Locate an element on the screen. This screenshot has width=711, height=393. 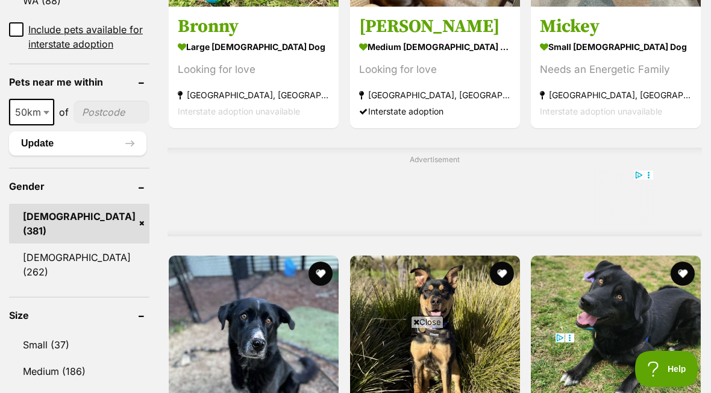
span: Include pets available for interstate adoption is located at coordinates (89, 37).